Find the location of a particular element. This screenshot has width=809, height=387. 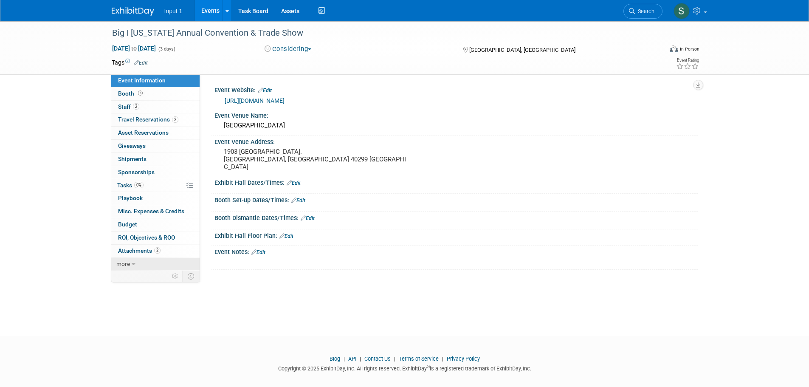

span: to is located at coordinates (134, 48).